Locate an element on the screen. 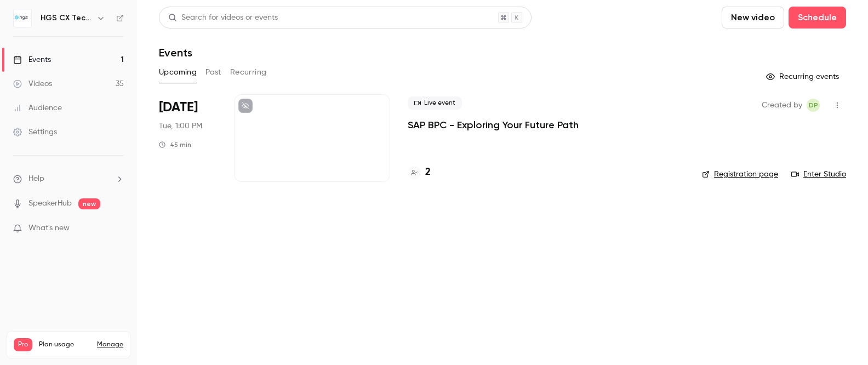  span: Deekshith Palisetty is located at coordinates (814, 105).